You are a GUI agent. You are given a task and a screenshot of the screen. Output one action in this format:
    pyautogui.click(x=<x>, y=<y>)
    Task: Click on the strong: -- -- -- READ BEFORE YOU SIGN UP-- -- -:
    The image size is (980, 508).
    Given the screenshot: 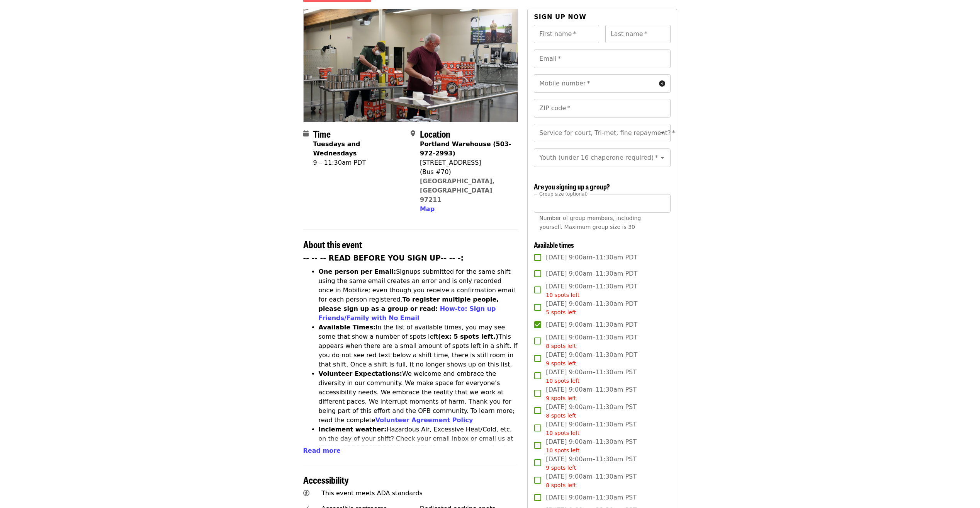 What is the action you would take?
    pyautogui.click(x=383, y=258)
    